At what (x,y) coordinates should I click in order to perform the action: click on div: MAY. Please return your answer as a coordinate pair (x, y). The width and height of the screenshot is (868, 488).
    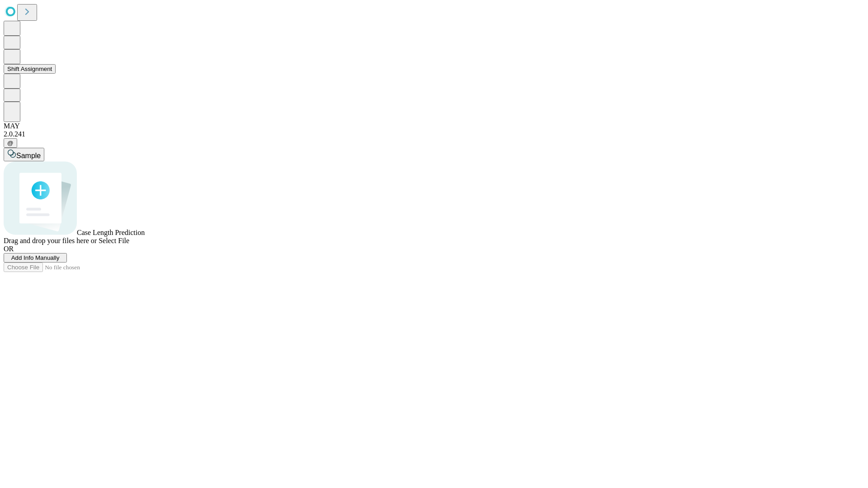
    Looking at the image, I should click on (434, 126).